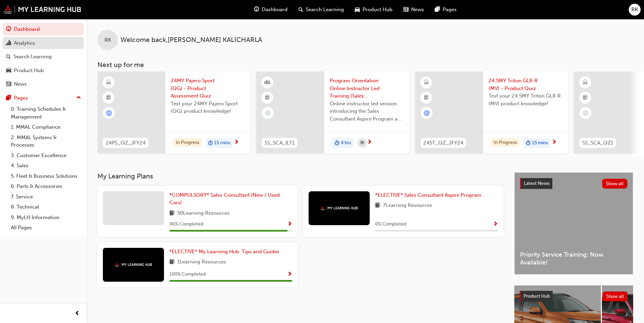 This screenshot has width=644, height=323. Describe the element at coordinates (634, 10) in the screenshot. I see `button: RK` at that location.